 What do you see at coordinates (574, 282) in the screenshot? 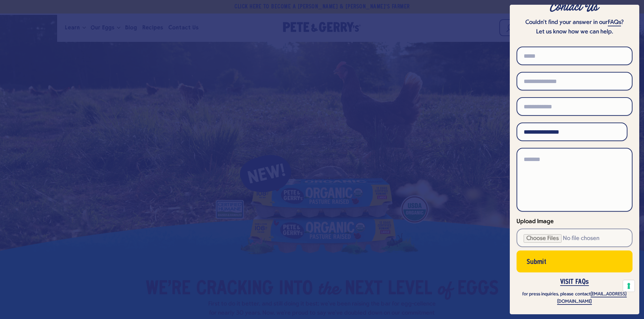
I see `a: VISIT FAQs` at bounding box center [574, 282].